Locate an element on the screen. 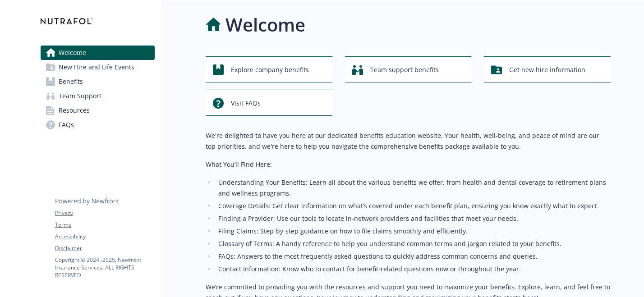 The height and width of the screenshot is (297, 644). p: We're delighted to have you here at our dedicated benefits education website. Your health, well-b... is located at coordinates (408, 141).